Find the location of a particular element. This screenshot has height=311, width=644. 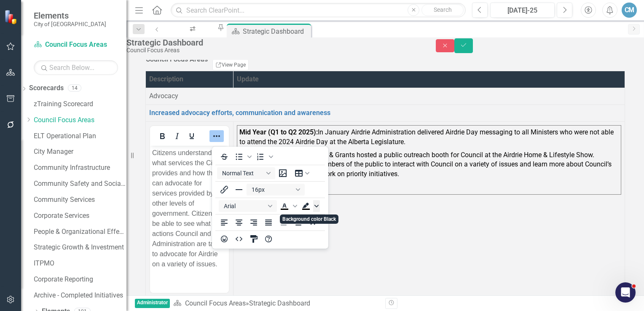

p: In April Government Relations & Grants hosted a public outreach booth for Council at the Airdrie ... is located at coordinates (429, 165).